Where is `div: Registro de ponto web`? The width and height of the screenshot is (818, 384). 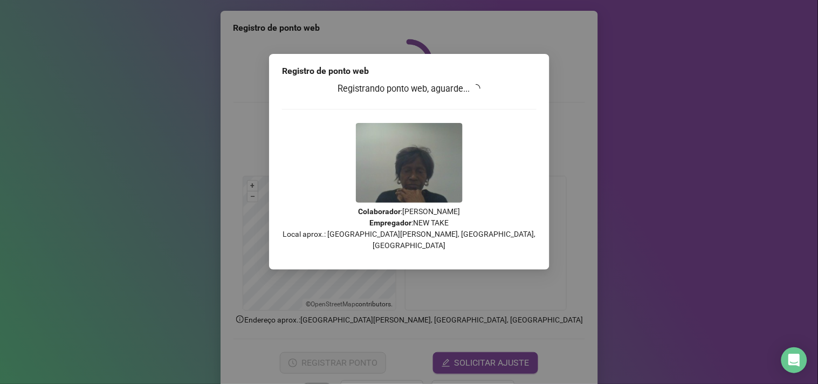
div: Registro de ponto web is located at coordinates (409, 71).